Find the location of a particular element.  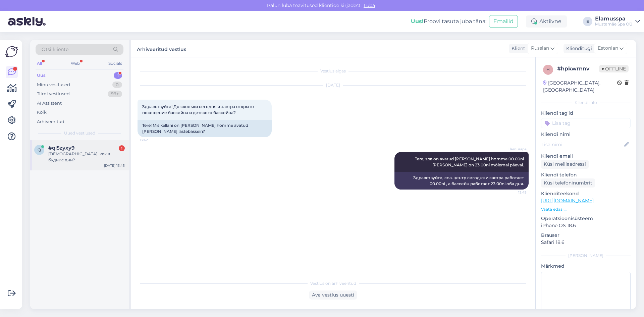

span: h is located at coordinates (548, 69).